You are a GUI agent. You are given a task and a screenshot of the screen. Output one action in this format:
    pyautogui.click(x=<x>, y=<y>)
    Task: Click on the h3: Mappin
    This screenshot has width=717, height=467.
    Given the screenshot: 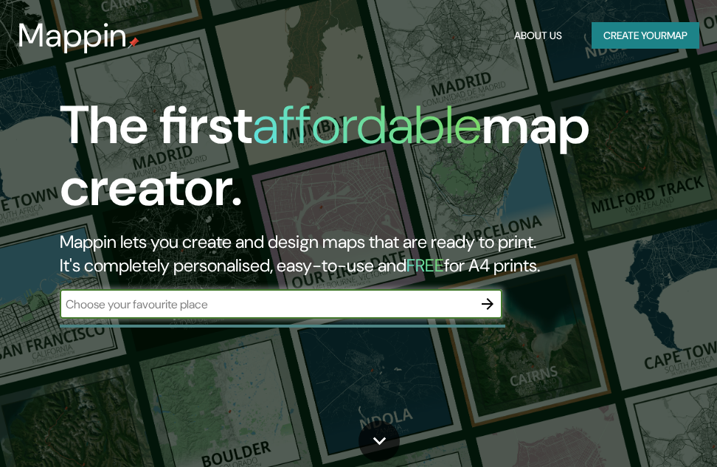 What is the action you would take?
    pyautogui.click(x=72, y=35)
    